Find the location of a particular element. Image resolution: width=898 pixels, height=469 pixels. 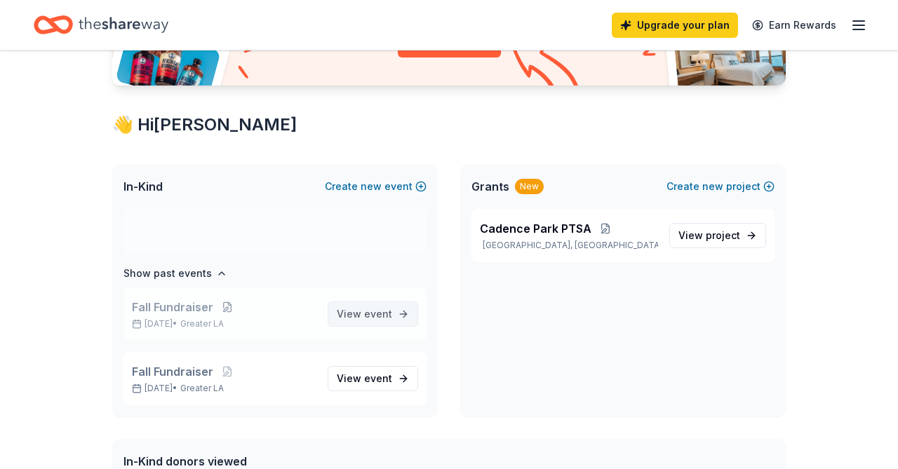

div: New is located at coordinates (529, 187).